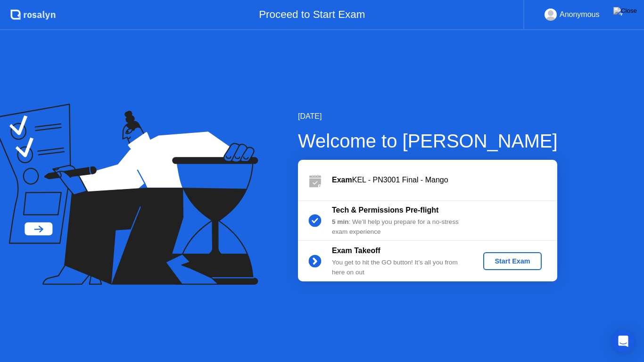  I want to click on div: Start Exam, so click(512, 261).